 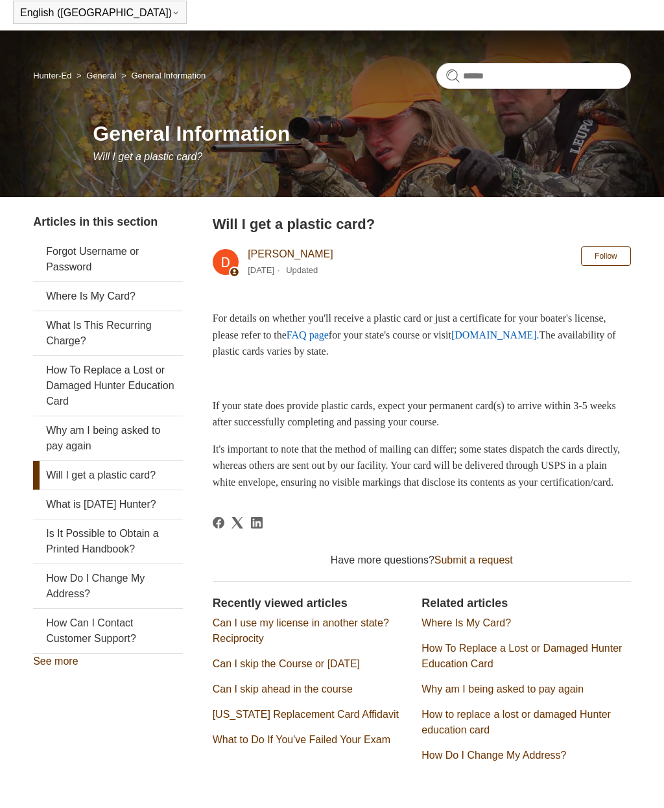 I want to click on a: How to replace a lost or damaged Hunter education card, so click(x=516, y=722).